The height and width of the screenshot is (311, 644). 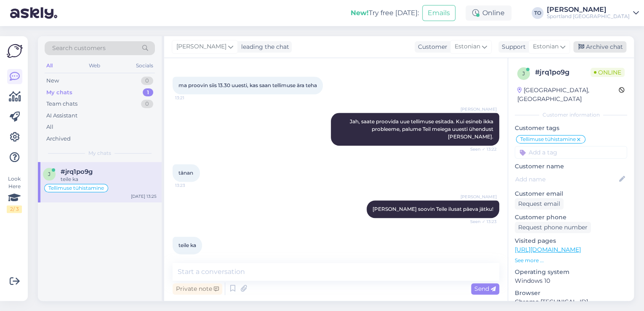 I want to click on span: My chats, so click(x=100, y=153).